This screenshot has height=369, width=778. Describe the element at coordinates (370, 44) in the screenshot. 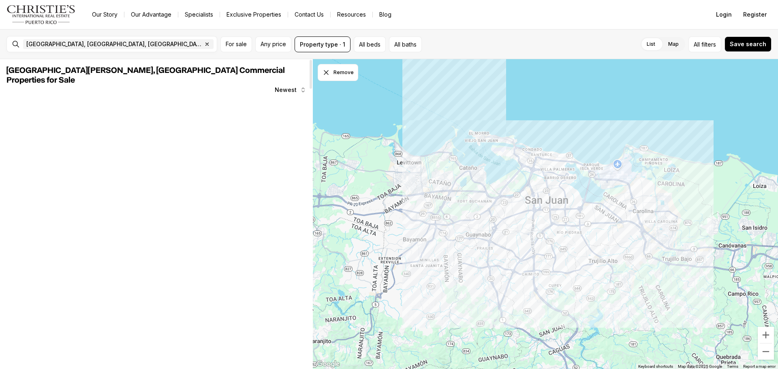

I see `button: All beds` at that location.